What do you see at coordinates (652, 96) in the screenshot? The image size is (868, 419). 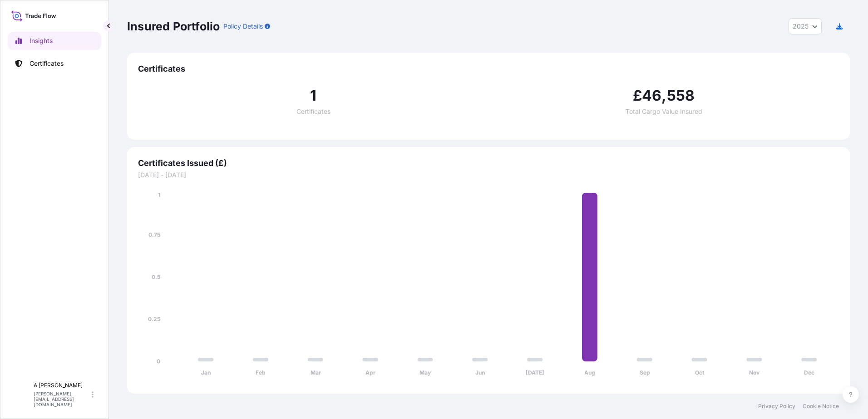 I see `span: 46` at bounding box center [652, 96].